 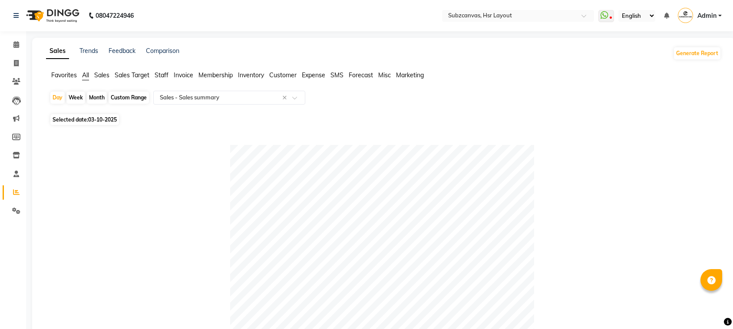 What do you see at coordinates (685, 15) in the screenshot?
I see `img: Admin` at bounding box center [685, 15].